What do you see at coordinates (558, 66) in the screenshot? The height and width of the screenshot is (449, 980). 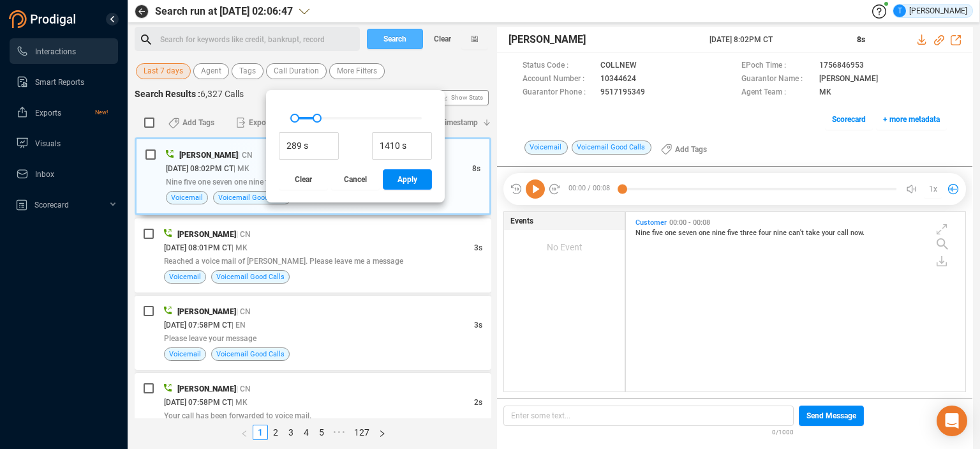 I see `span: Status Code :` at bounding box center [558, 66].